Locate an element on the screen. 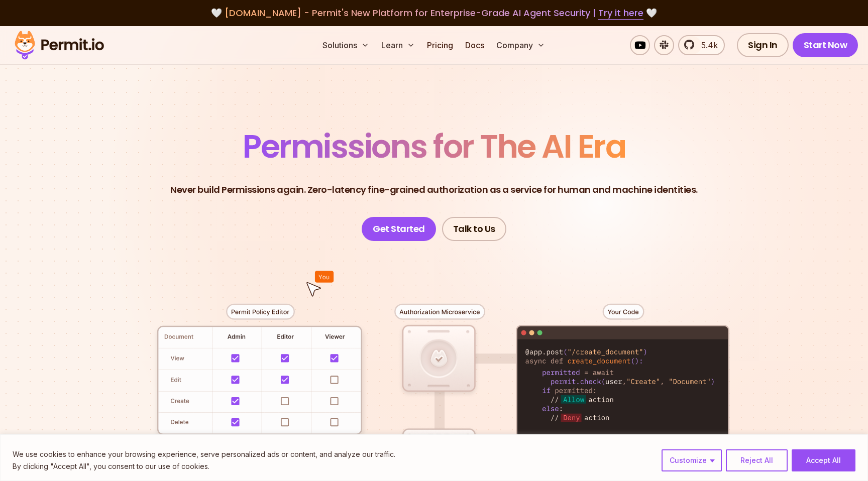 This screenshot has width=868, height=481. p: Never build Permissions again. Zero-latency fine-grained authorization as a service for human and... is located at coordinates (434, 190).